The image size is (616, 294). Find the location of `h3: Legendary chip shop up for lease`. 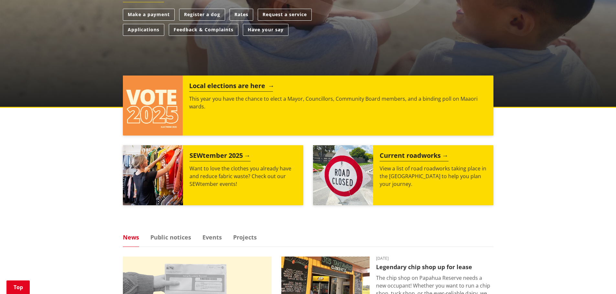

h3: Legendary chip shop up for lease is located at coordinates (434, 268).